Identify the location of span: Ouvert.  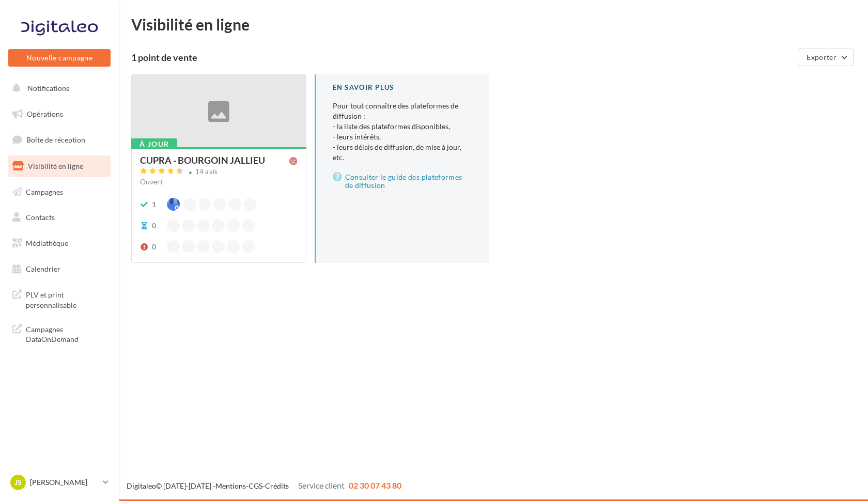
(151, 181).